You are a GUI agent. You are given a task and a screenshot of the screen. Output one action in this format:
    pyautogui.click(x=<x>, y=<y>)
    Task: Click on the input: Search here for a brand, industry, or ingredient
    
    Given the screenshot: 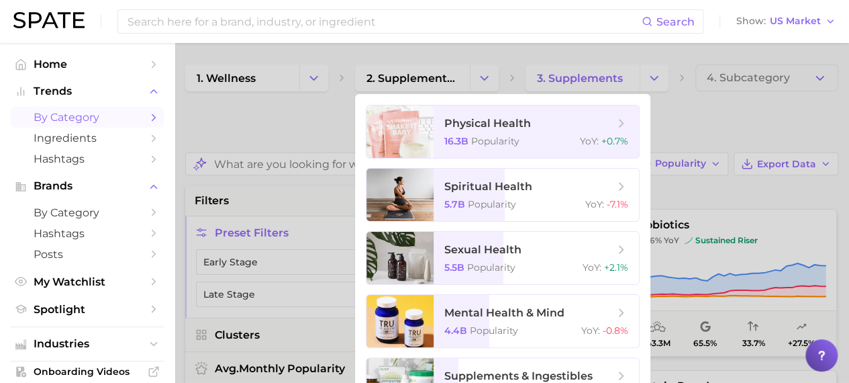 What is the action you would take?
    pyautogui.click(x=384, y=21)
    